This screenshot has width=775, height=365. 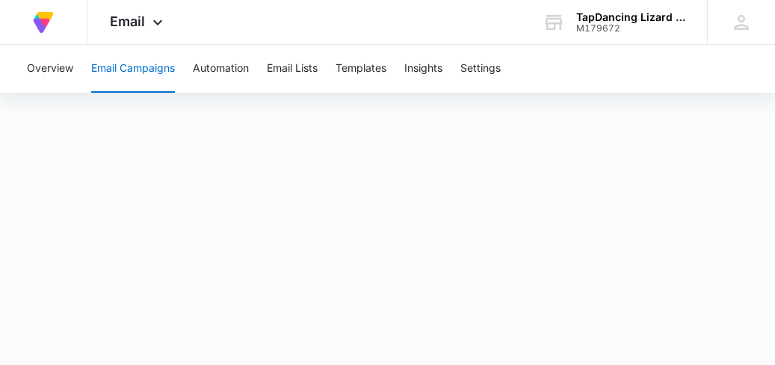 What do you see at coordinates (481, 69) in the screenshot?
I see `button: Settings` at bounding box center [481, 69].